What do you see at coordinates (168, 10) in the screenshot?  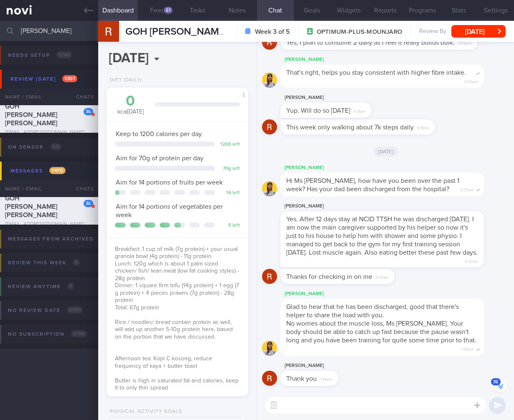 I see `div: 61` at bounding box center [168, 10].